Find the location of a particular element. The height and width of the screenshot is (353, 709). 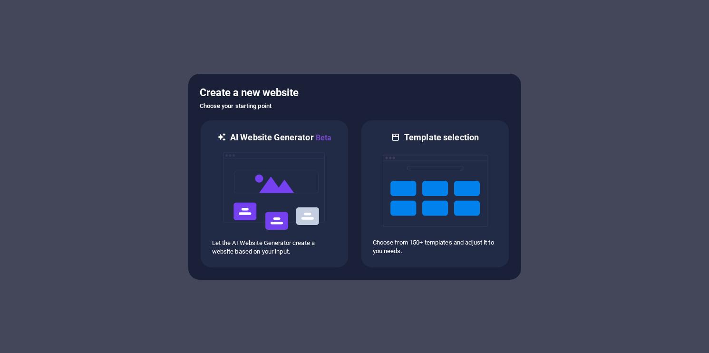

span: Beta is located at coordinates (323, 138).